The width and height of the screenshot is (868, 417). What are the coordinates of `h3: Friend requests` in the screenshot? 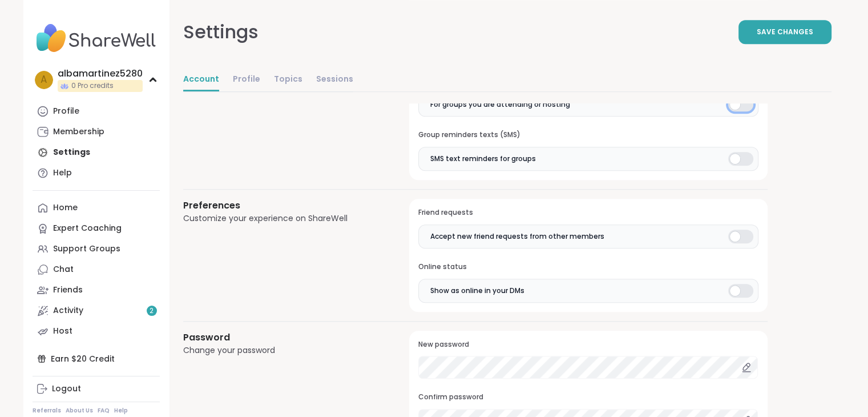 It's located at (588, 213).